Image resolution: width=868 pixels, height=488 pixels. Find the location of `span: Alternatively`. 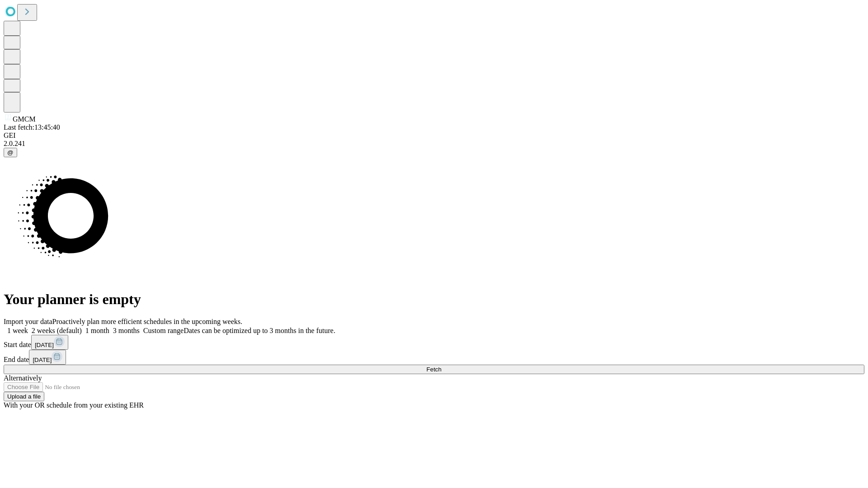

span: Alternatively is located at coordinates (23, 378).